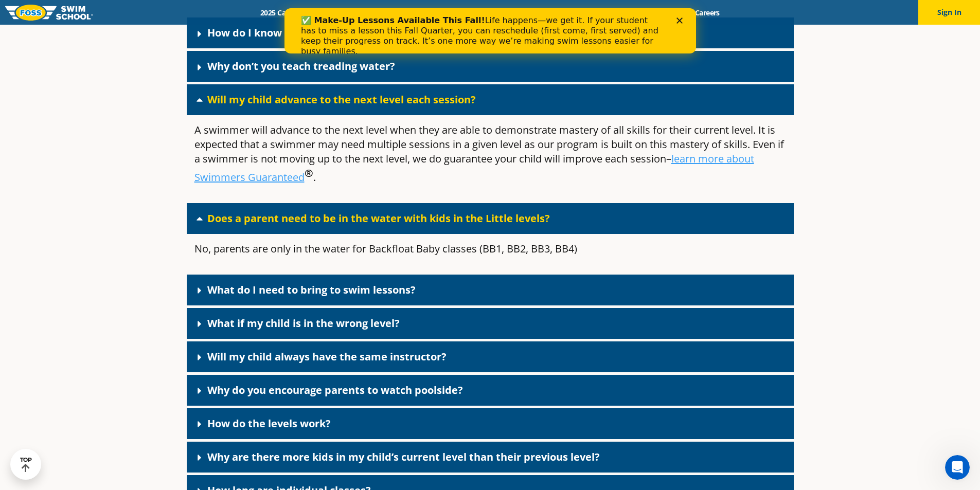 The image size is (980, 490). What do you see at coordinates (490, 457) in the screenshot?
I see `div: Why are there more kids in my child’s current level than their previous level?` at bounding box center [490, 457].